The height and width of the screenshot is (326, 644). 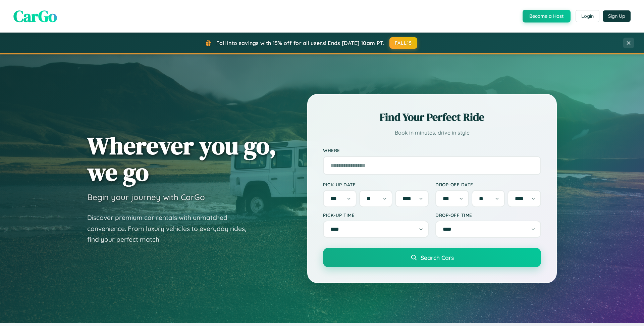 I want to click on label: Pick-up Time, so click(x=376, y=215).